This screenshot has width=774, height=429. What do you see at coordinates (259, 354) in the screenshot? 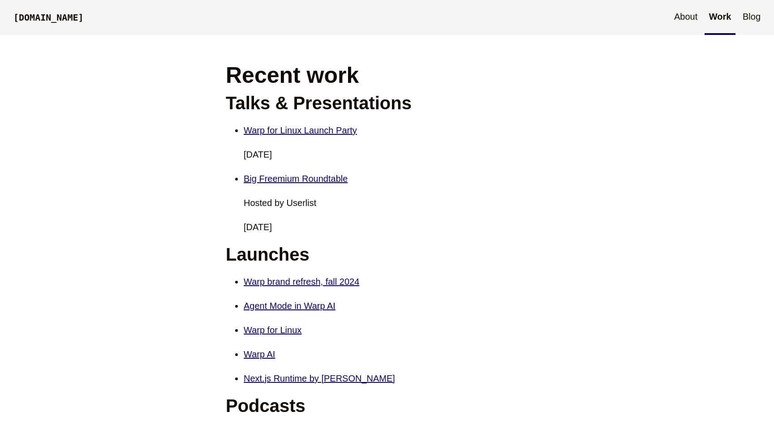
I see `a: Warp AI` at bounding box center [259, 354].